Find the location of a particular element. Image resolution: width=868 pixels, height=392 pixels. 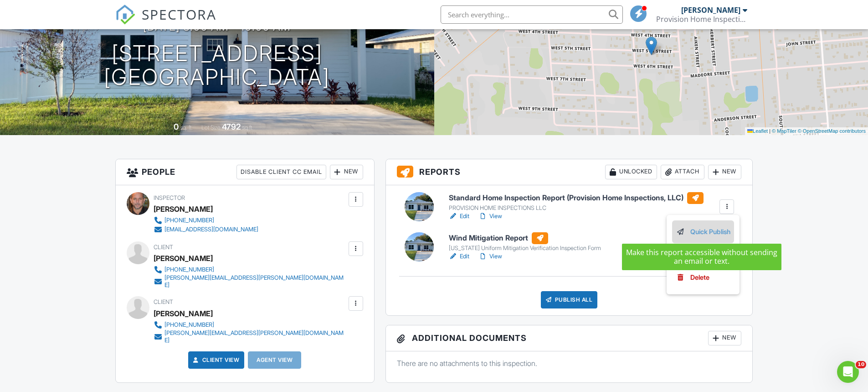

span: sq. ft. is located at coordinates (186, 127).